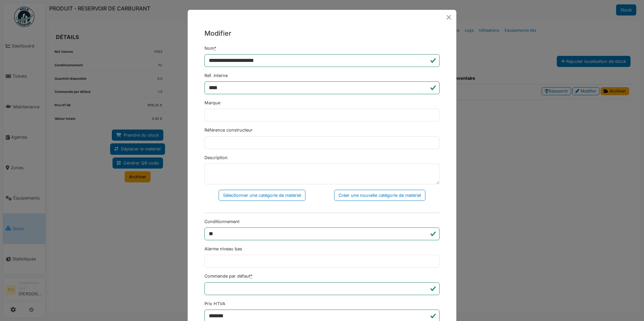 The height and width of the screenshot is (321, 644). I want to click on div: Créer une nouvelle catégorie de matériel, so click(380, 195).